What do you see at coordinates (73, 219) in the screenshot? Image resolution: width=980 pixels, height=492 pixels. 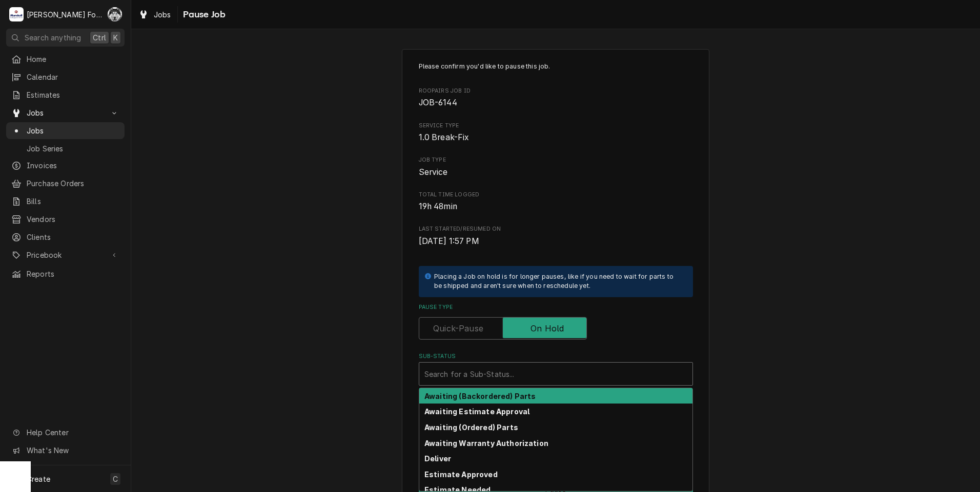 I see `span: Vendors` at bounding box center [73, 219].